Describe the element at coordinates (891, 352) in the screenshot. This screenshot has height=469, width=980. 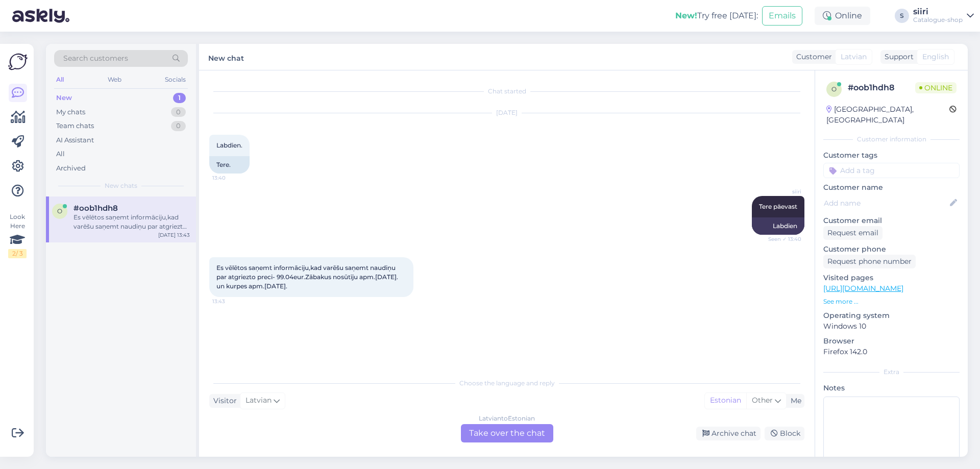
I see `p: Firefox 142.0` at that location.